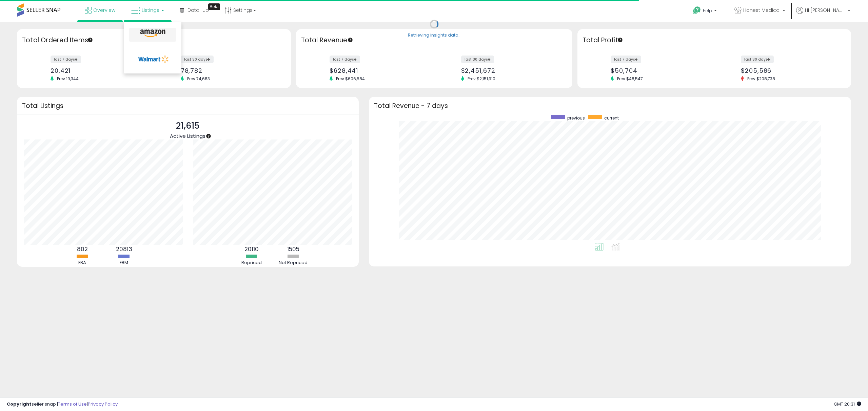 The image size is (868, 411). What do you see at coordinates (761, 10) in the screenshot?
I see `span: Honest Medical` at bounding box center [761, 10].